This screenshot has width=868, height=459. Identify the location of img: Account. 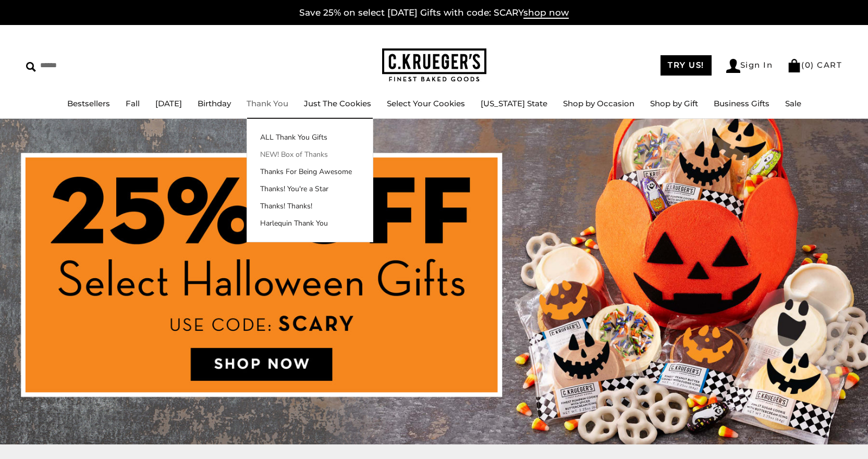
(733, 66).